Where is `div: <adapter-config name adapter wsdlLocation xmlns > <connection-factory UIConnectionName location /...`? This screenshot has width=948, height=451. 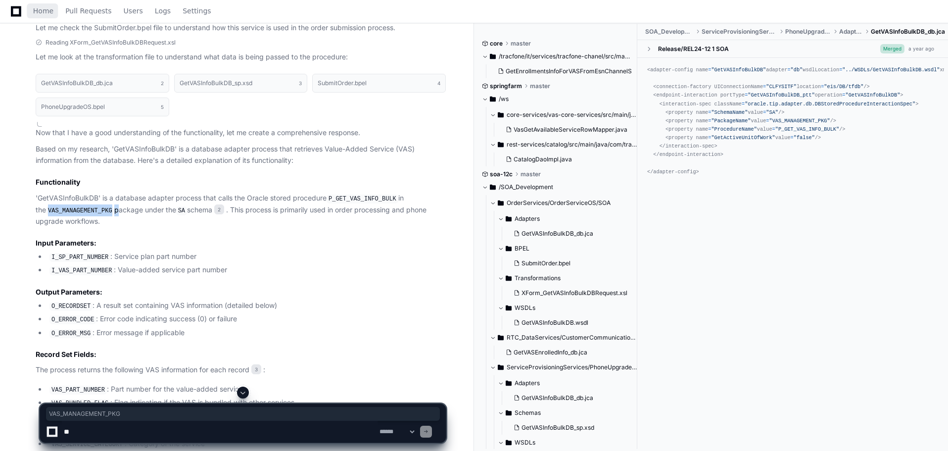
div: <adapter-config name adapter wsdlLocation xmlns > <connection-factory UIConnectionName location /... is located at coordinates (792, 121).